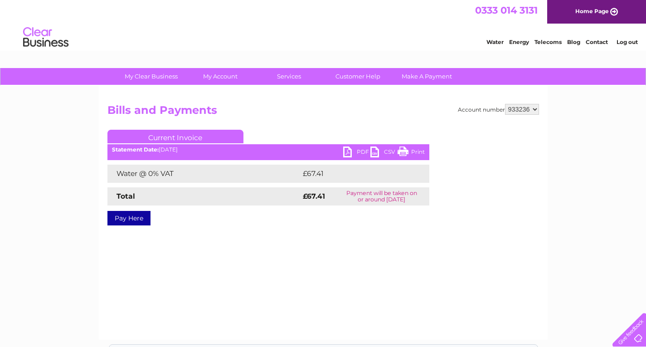 This screenshot has height=347, width=646. I want to click on a: Print, so click(411, 153).